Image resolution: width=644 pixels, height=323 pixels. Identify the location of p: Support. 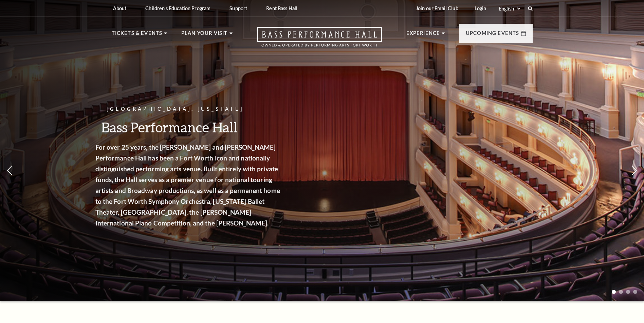
(239, 8).